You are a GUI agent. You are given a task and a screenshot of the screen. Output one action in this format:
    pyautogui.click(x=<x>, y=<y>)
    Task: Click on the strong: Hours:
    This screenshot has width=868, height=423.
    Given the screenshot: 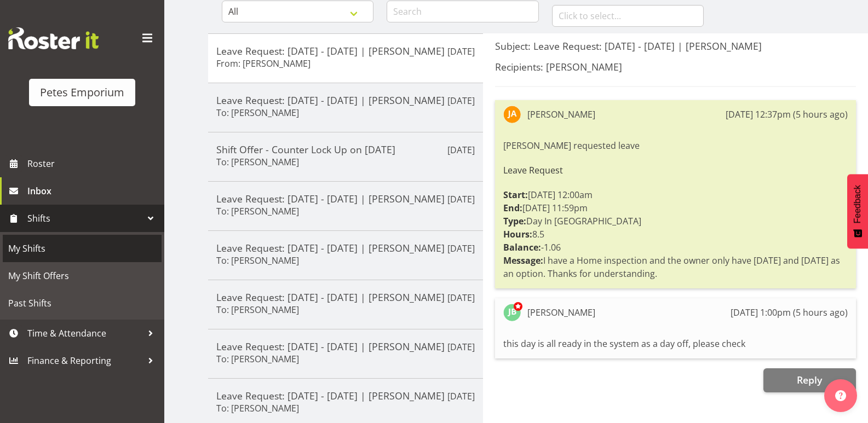 What is the action you would take?
    pyautogui.click(x=517, y=234)
    